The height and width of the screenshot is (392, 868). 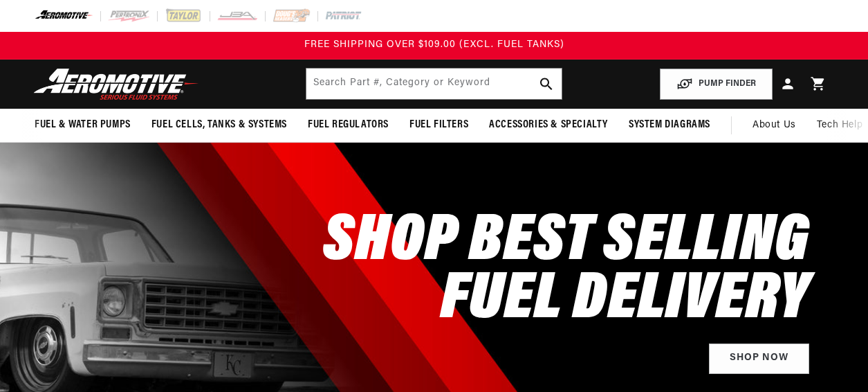 I want to click on span: System Diagrams, so click(x=670, y=125).